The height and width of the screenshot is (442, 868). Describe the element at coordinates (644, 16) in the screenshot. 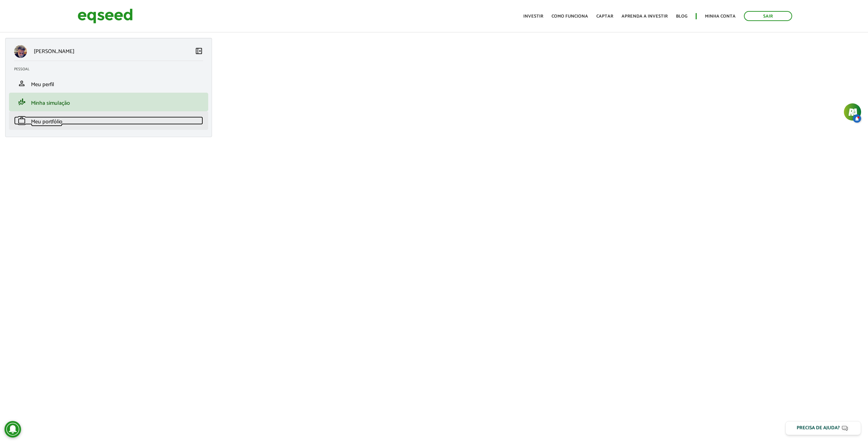

I see `a: Aprenda a investir` at that location.